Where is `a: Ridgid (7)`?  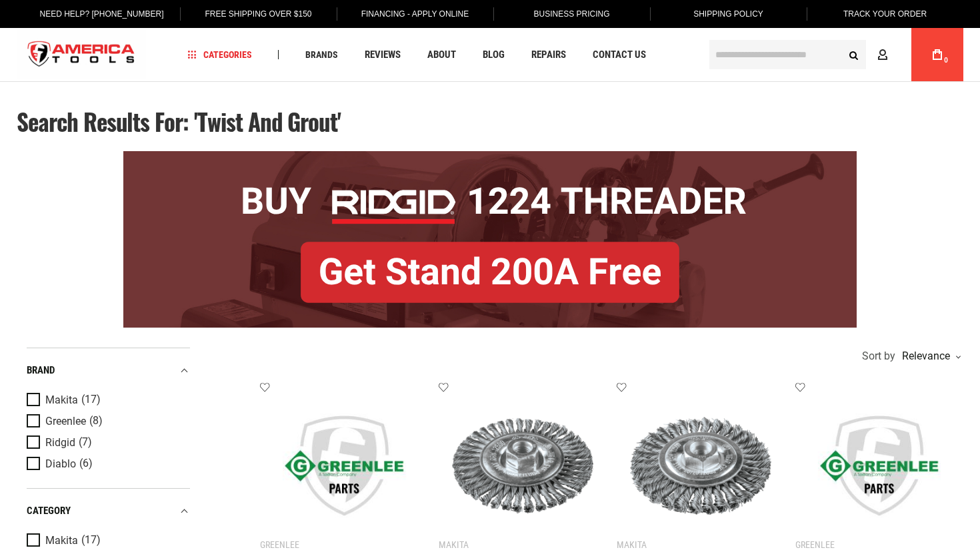
a: Ridgid (7) is located at coordinates (107, 443).